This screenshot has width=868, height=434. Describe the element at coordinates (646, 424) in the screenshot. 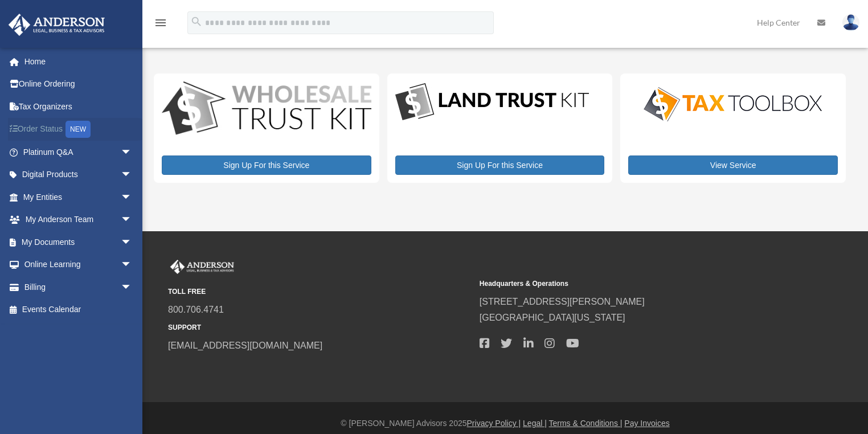

I see `a: Pay Invoices` at that location.